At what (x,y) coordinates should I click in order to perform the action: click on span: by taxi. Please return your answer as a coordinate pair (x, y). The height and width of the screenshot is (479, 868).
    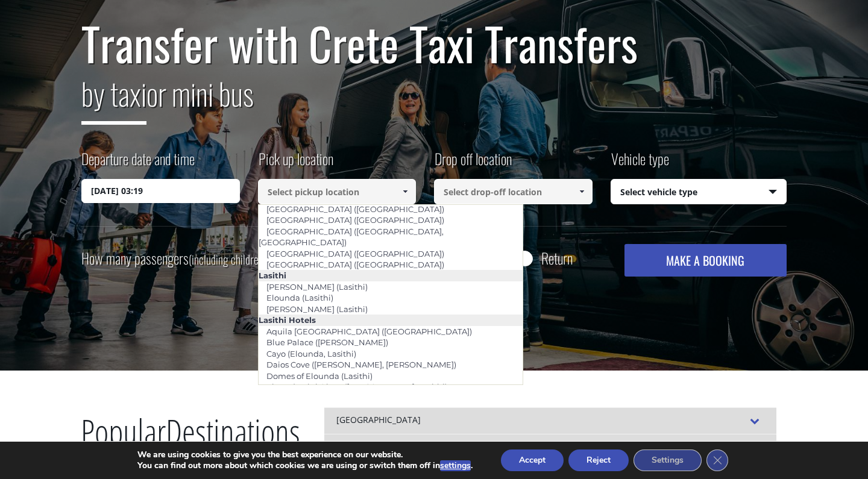
    Looking at the image, I should click on (114, 98).